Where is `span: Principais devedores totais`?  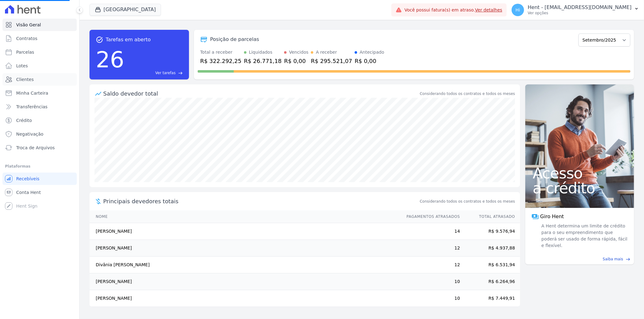 span: Principais devedores totais is located at coordinates (260, 201).